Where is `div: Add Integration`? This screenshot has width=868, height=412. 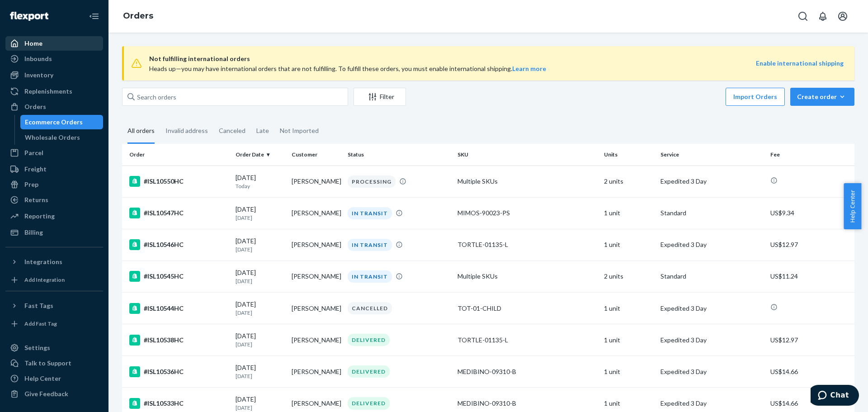
div: Add Integration is located at coordinates (45, 280).